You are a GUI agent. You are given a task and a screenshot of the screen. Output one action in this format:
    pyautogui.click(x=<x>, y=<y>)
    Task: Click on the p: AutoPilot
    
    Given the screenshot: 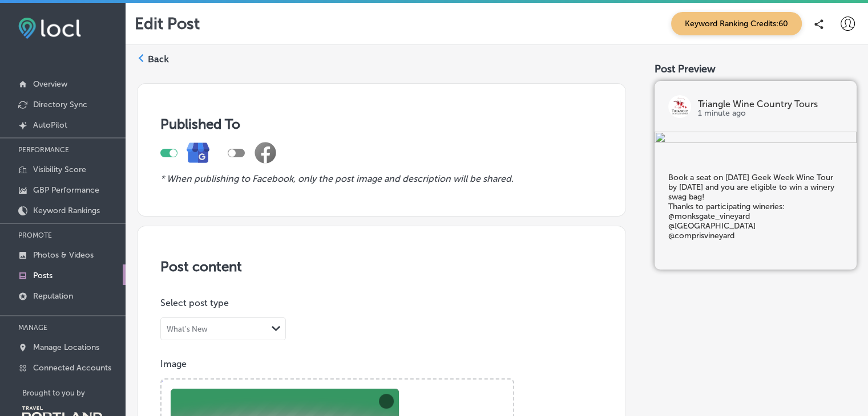 What is the action you would take?
    pyautogui.click(x=50, y=125)
    